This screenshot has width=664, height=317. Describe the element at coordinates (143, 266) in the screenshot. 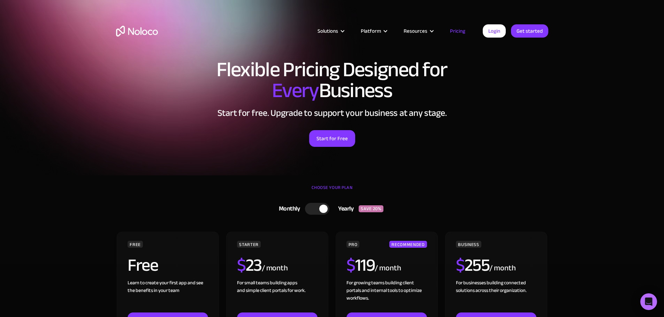

I see `h2: Free` at that location.